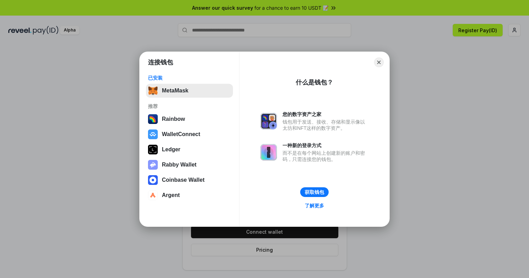 The width and height of the screenshot is (529, 278). Describe the element at coordinates (153, 119) in the screenshot. I see `img: svg+xml,%3Csvg%20width%3D%22120%22%20height%3D%22120%22%20viewBox%3D%220%200%20120%20120%22%20fil...` at that location.